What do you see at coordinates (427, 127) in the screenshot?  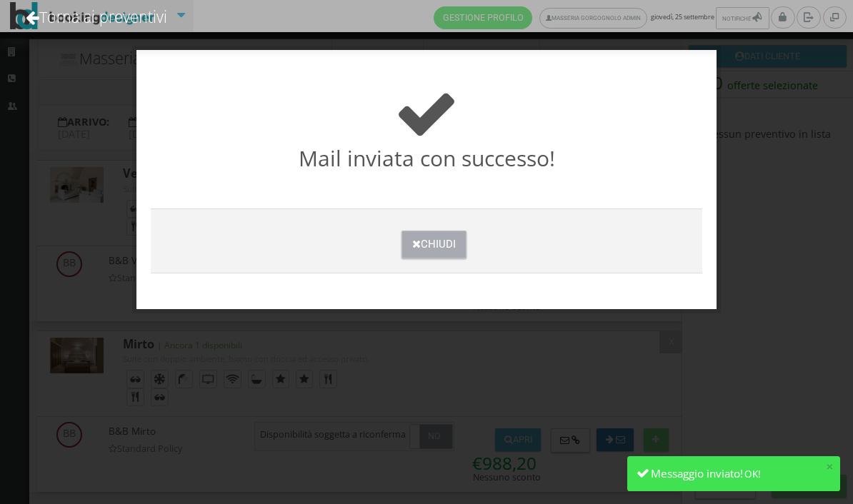 I see `h2: Mail inviata con successo!` at bounding box center [427, 127].